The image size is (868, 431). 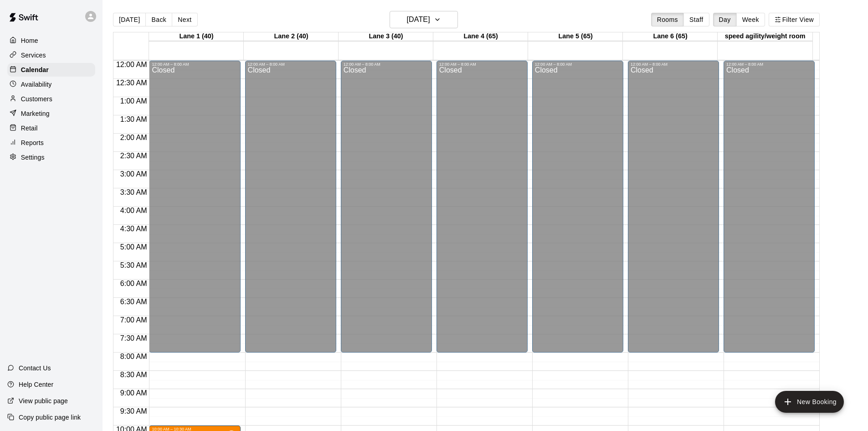 What do you see at coordinates (134, 246) in the screenshot?
I see `span: 5:00 AM` at bounding box center [134, 246].